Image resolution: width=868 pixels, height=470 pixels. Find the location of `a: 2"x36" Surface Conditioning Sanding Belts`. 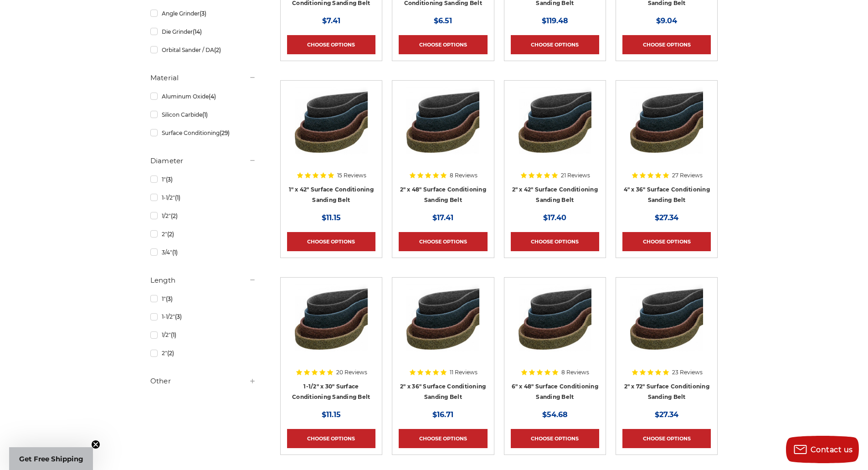

a: 2"x36" Surface Conditioning Sanding Belts is located at coordinates (443, 328).